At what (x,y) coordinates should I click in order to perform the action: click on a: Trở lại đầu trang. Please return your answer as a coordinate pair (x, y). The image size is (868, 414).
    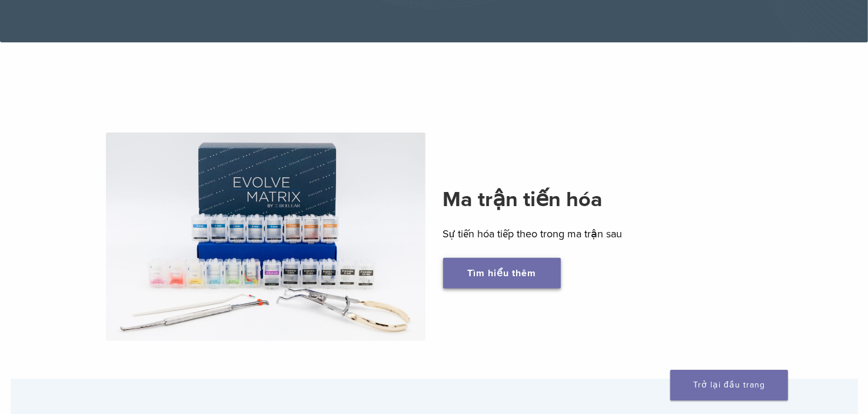
    Looking at the image, I should click on (729, 385).